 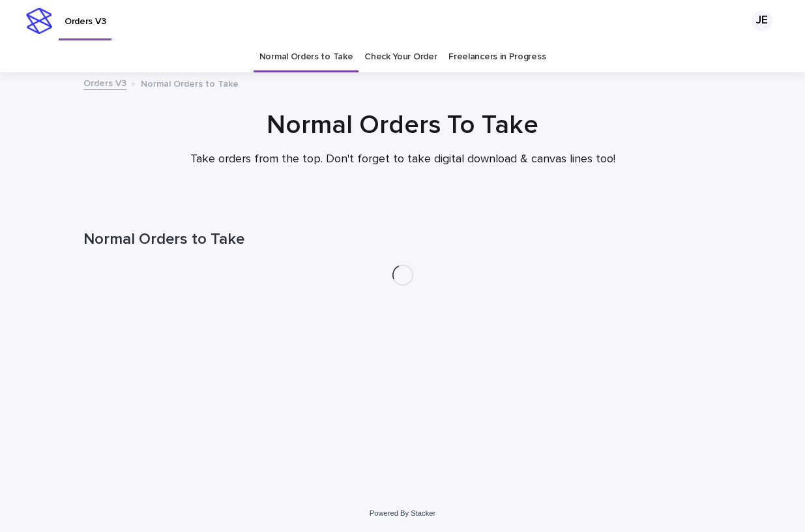 What do you see at coordinates (762, 21) in the screenshot?
I see `div: JE` at bounding box center [762, 21].